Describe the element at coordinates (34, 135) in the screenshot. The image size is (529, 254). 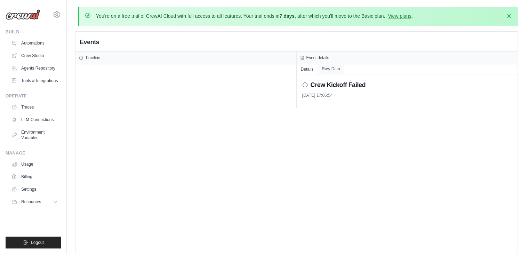
I see `a: Environment Variables` at that location.